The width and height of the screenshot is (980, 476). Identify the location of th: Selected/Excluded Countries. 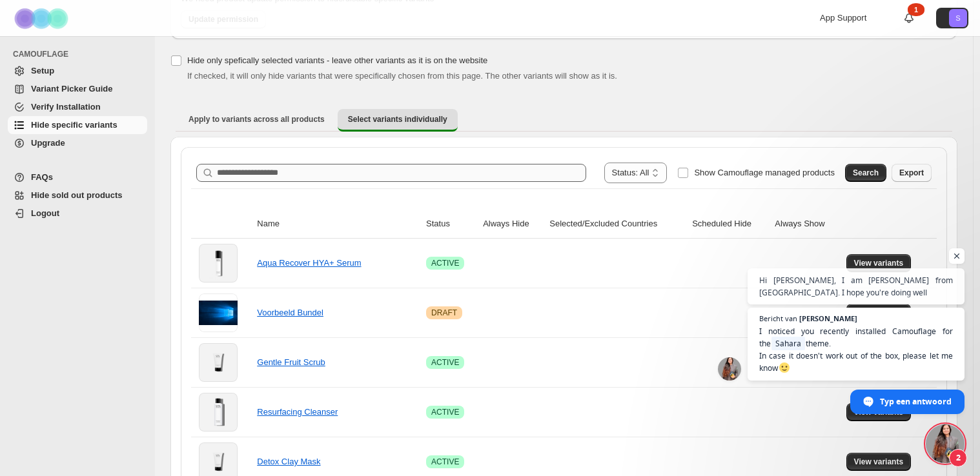
(617, 224).